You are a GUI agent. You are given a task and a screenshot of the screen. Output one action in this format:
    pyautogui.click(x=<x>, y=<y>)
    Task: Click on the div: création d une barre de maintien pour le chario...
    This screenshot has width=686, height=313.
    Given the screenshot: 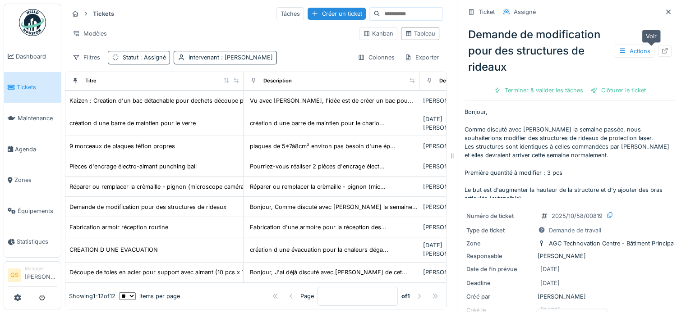 What is the action you would take?
    pyautogui.click(x=317, y=123)
    